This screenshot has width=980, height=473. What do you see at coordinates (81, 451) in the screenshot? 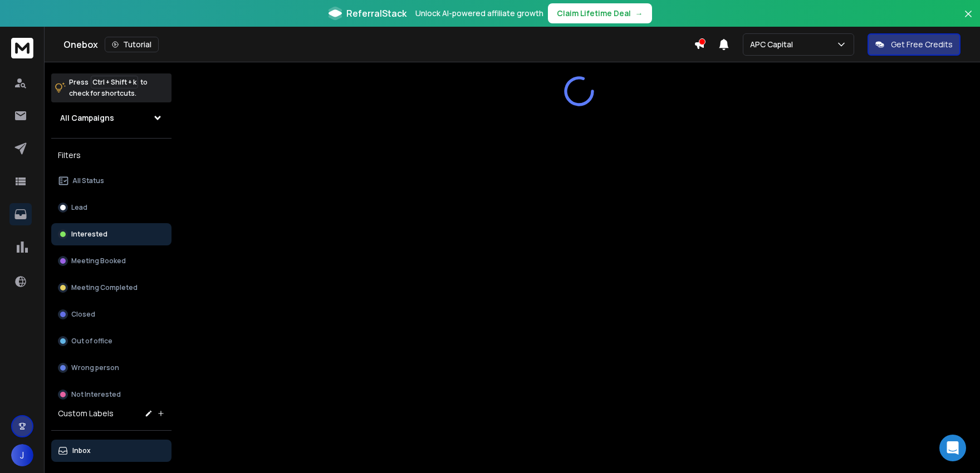
I see `p: Inbox` at bounding box center [81, 451].